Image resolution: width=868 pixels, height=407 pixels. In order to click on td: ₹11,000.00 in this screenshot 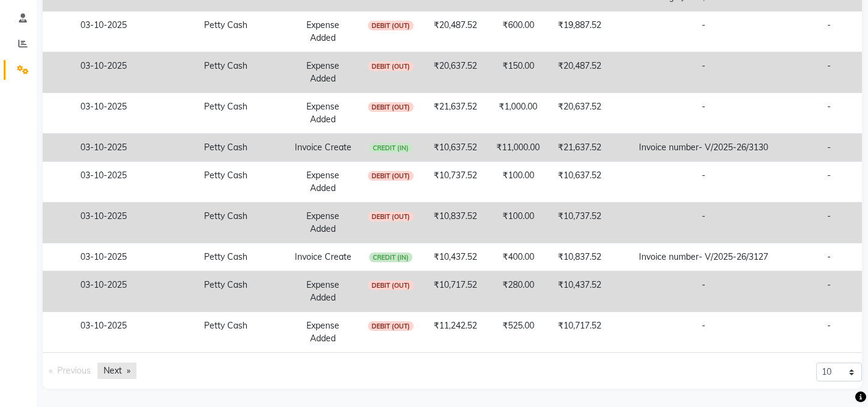, I will do `click(518, 148)`.